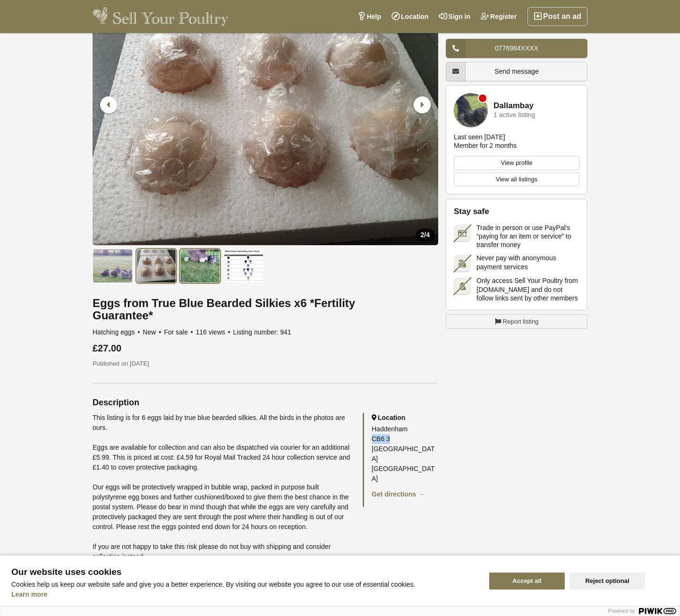 This screenshot has width=680, height=616. I want to click on span: 4, so click(428, 235).